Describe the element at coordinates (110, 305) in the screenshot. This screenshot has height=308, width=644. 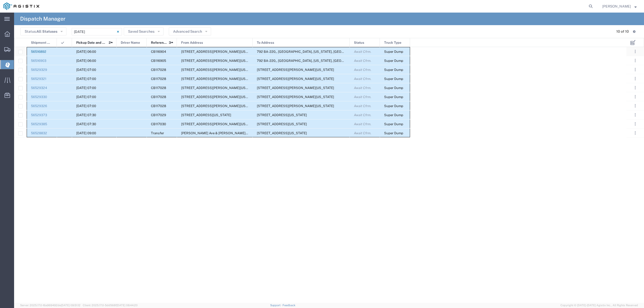
I see `span: Client: 2025.17.0-5dd568f` at that location.